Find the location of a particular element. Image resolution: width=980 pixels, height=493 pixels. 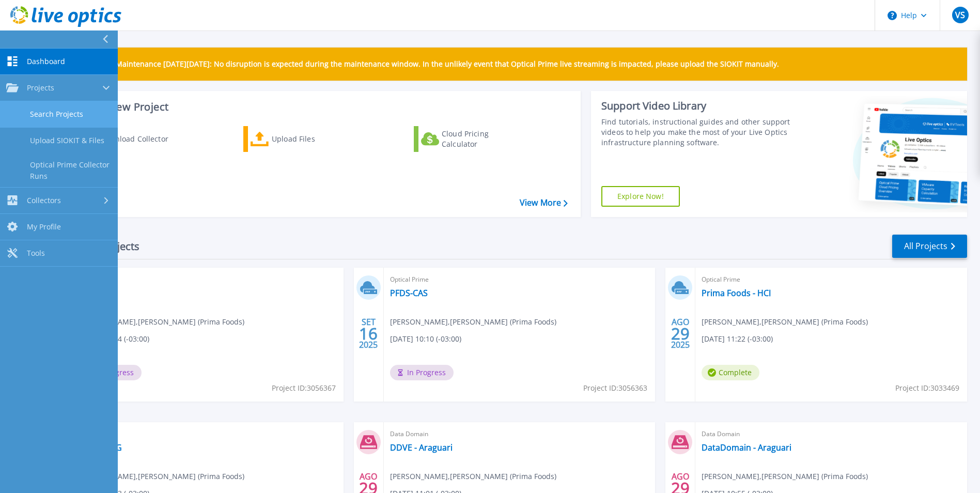

span: Tools is located at coordinates (36, 253).